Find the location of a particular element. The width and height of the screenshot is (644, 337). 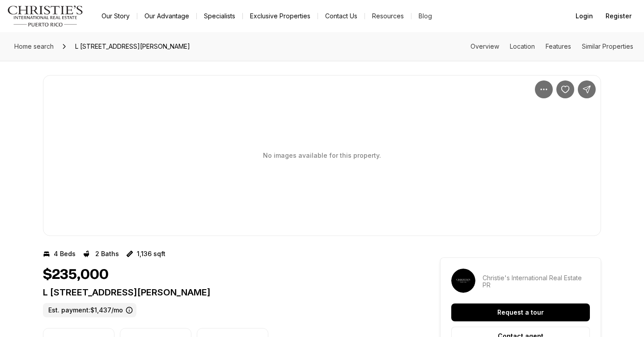

a: Skip to: Similar Properties is located at coordinates (607, 46).